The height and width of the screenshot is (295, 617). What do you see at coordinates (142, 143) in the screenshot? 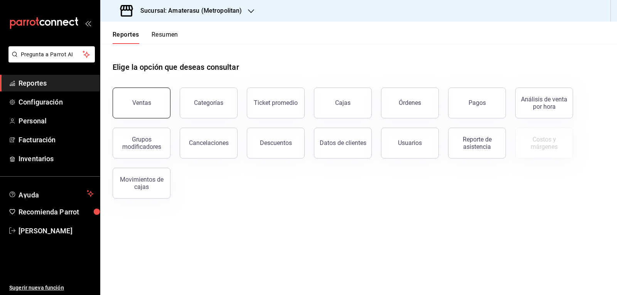
I see `button: Grupos modificadores` at bounding box center [142, 143].